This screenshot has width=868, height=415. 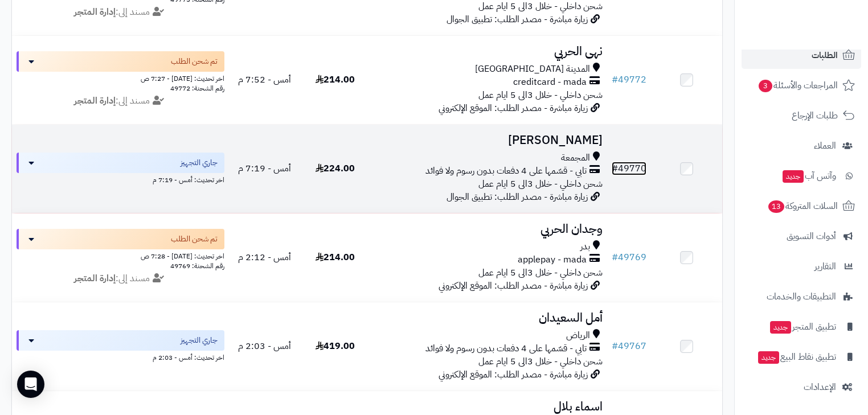 I want to click on img: logo-2.png, so click(x=823, y=33).